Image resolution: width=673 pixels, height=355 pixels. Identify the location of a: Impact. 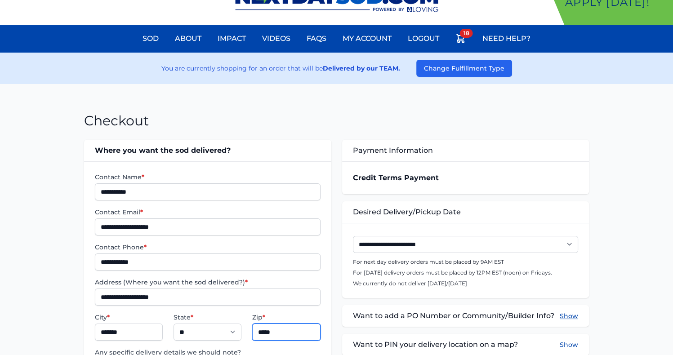
(232, 39).